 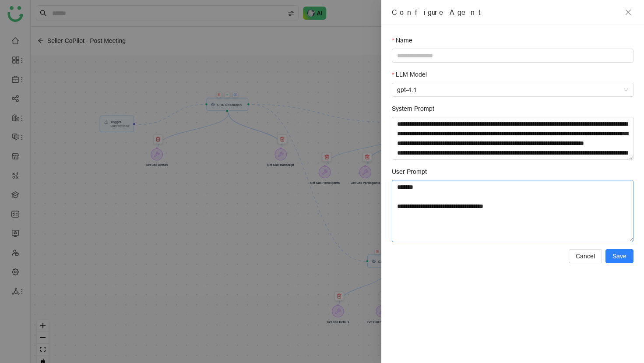 What do you see at coordinates (412, 109) in the screenshot?
I see `label: System Prompt` at bounding box center [412, 109].